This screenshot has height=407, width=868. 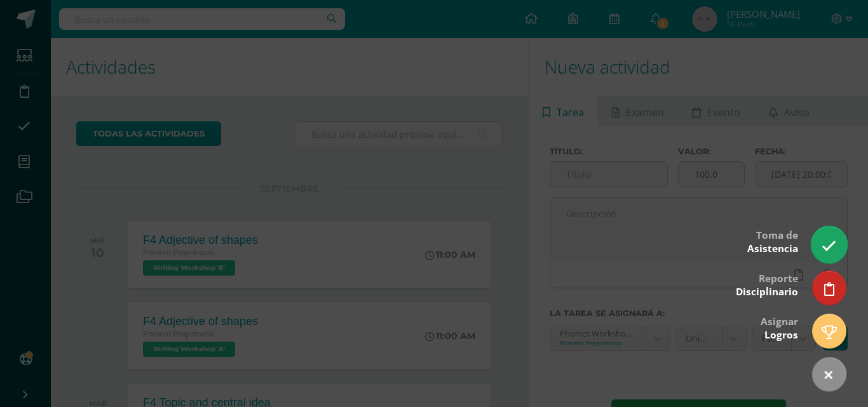 I want to click on div: Reporte, so click(x=767, y=284).